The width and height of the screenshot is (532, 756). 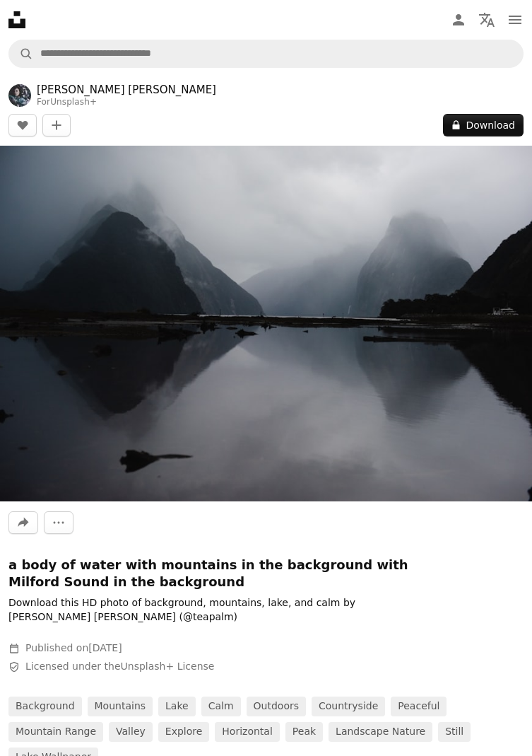 I want to click on a: peaceful, so click(x=419, y=706).